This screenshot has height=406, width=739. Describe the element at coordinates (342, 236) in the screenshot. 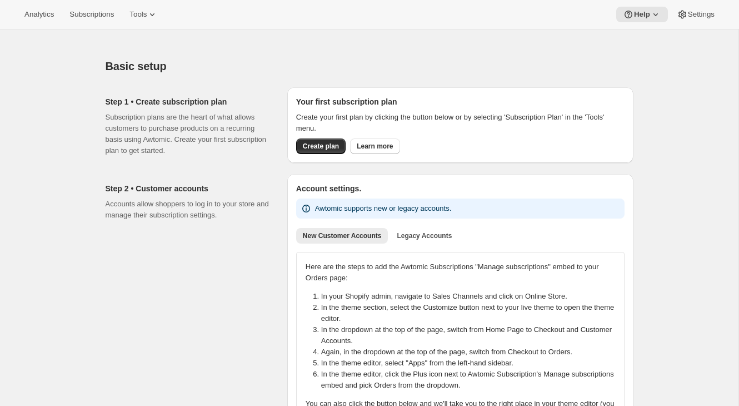

I see `button: New Customer Accounts` at that location.